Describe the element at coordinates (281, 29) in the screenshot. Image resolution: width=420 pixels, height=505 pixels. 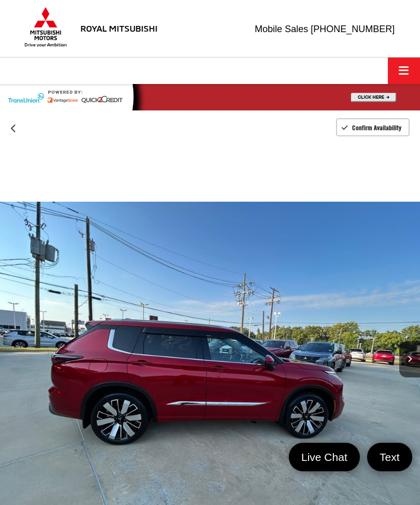
I see `span: Mobile Sales` at that location.